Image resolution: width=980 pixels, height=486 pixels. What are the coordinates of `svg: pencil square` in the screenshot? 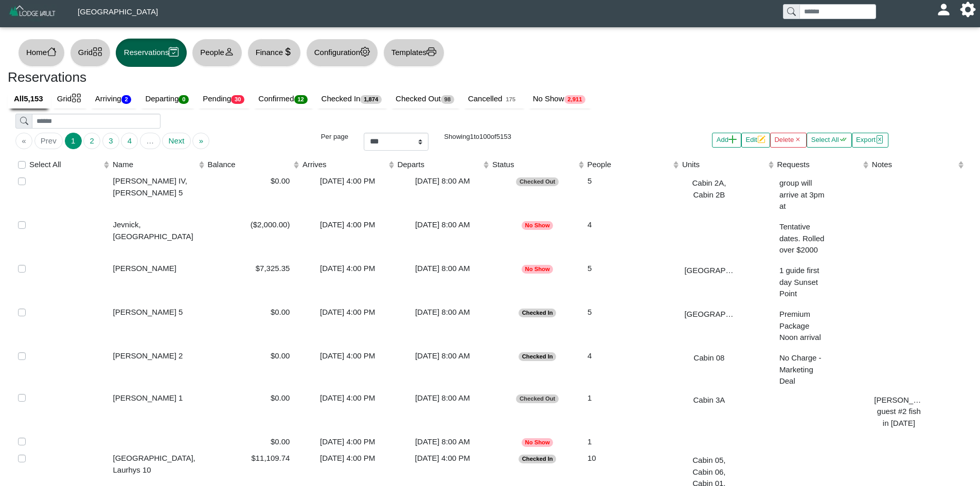 It's located at (761, 139).